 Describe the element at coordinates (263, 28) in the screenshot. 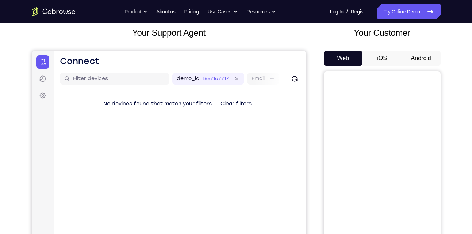

I see `button: Refresh` at that location.